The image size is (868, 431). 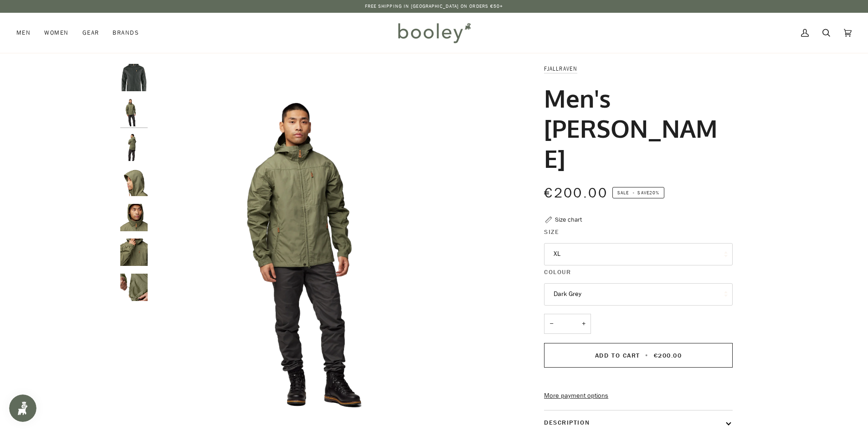 I want to click on a: Fjallraven, so click(x=560, y=68).